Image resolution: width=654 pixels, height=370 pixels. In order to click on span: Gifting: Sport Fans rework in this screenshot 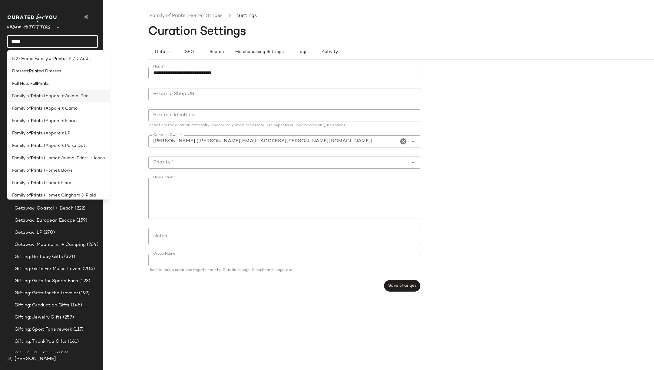, I will do `click(43, 330)`.